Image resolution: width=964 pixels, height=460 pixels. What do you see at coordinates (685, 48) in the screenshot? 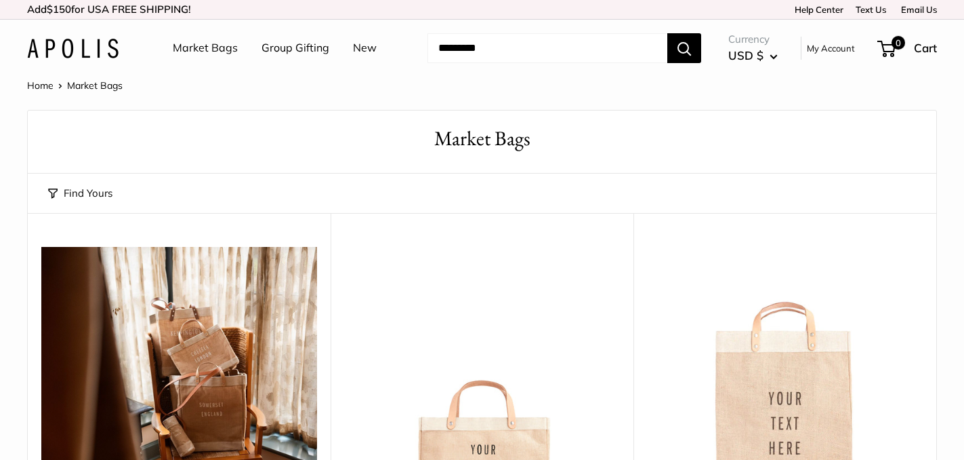
I see `button: Search` at bounding box center [685, 48].